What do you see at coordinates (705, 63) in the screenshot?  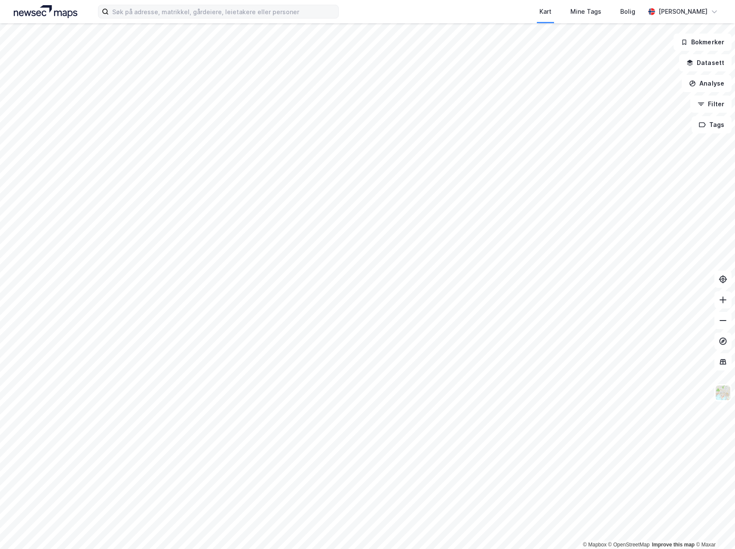 I see `button: Datasett` at bounding box center [705, 63].